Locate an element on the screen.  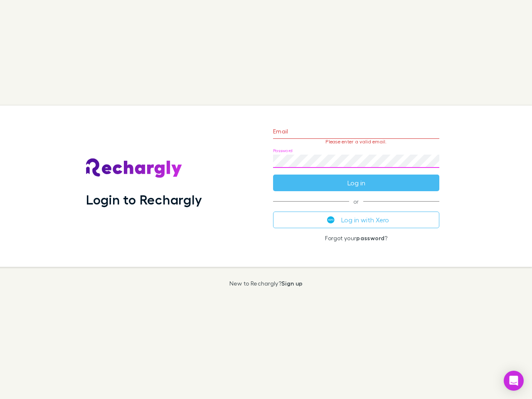
label: Password is located at coordinates (283, 151).